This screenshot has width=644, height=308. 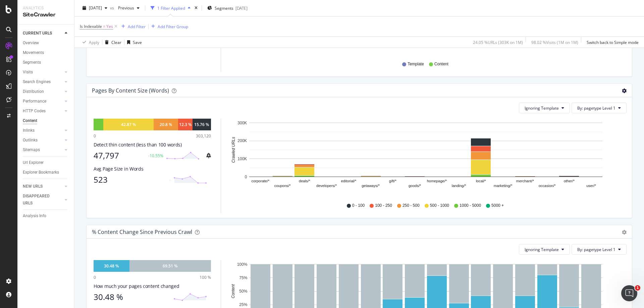 What do you see at coordinates (459, 186) in the screenshot?
I see `text: landing/*` at bounding box center [459, 186].